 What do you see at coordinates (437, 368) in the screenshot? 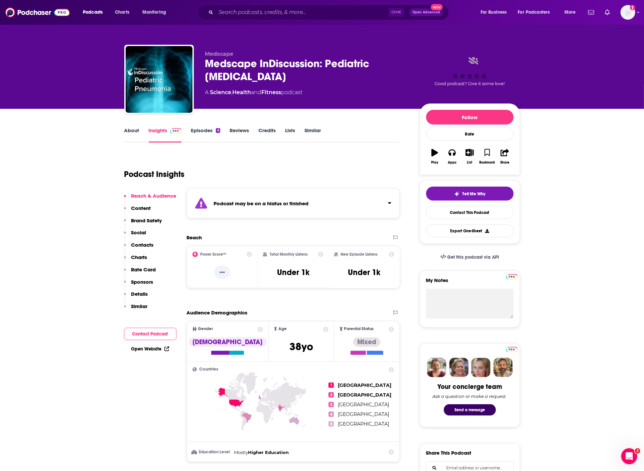
I see `img: Sydney Profile` at bounding box center [437, 368].